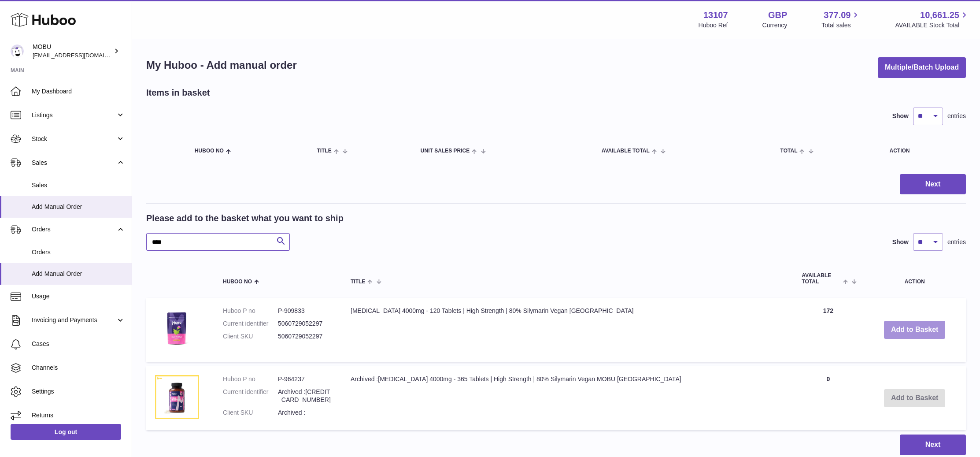 The height and width of the screenshot is (457, 980). What do you see at coordinates (305, 412) in the screenshot?
I see `dd: Archived :` at bounding box center [305, 412].